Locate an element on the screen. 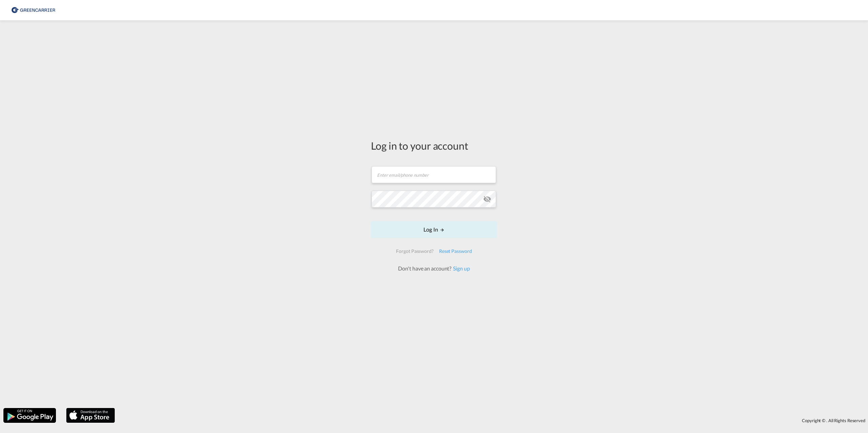 The width and height of the screenshot is (868, 433). a: Sign up is located at coordinates (460, 268).